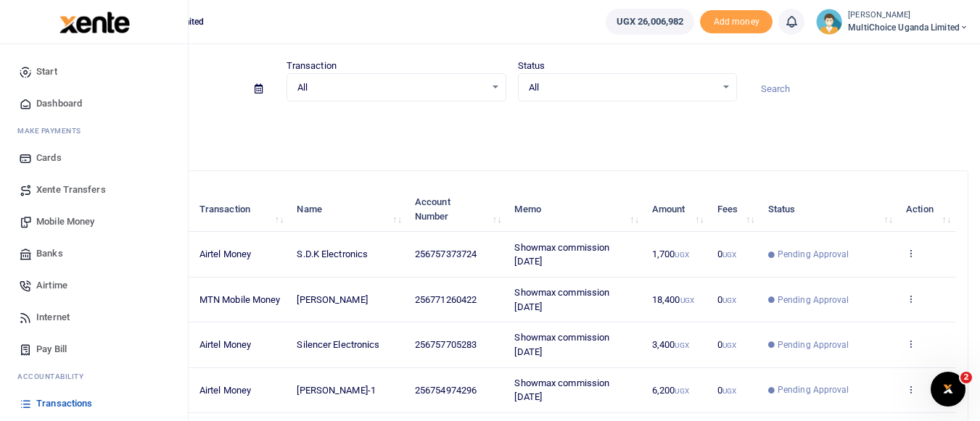  I want to click on span: S.D.K Electronics, so click(332, 254).